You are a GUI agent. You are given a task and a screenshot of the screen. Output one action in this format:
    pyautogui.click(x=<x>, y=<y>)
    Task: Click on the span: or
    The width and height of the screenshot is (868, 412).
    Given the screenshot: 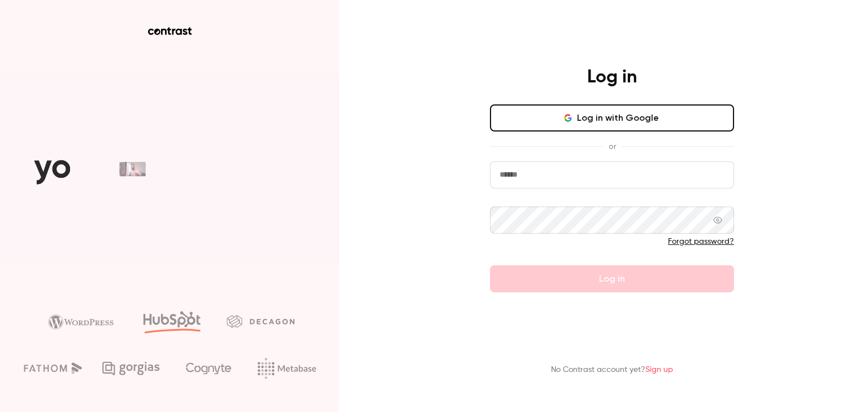 What is the action you would take?
    pyautogui.click(x=612, y=146)
    